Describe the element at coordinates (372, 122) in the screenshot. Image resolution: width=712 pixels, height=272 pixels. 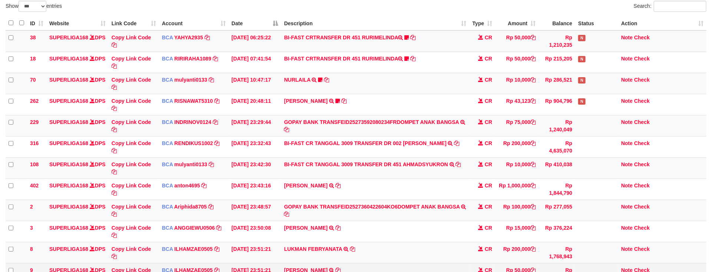
I see `a: GOPAY BANK TRANSFEID25273592080234FRDOMPET ANAK BANGSA` at that location.